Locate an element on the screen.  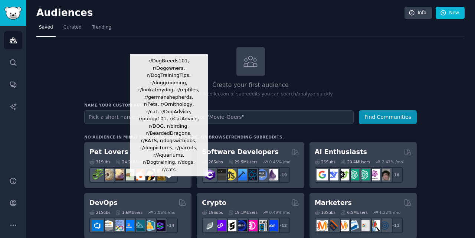
img: azuredevops is located at coordinates (97, 225).